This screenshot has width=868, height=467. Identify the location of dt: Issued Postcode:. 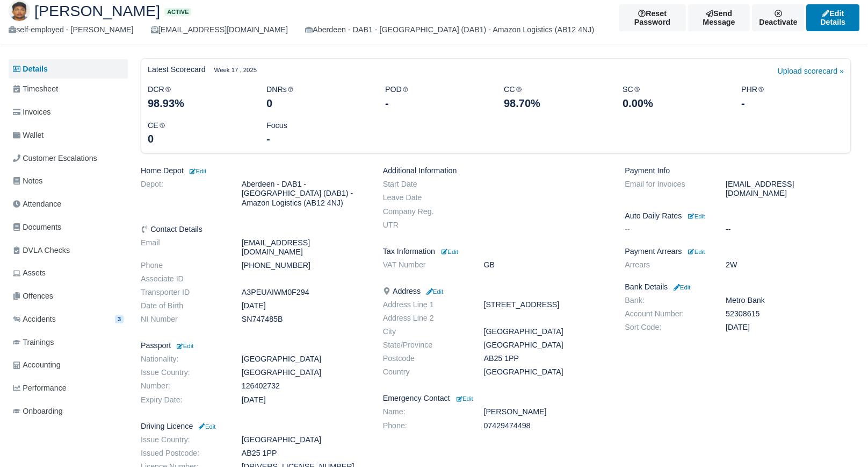
(183, 453).